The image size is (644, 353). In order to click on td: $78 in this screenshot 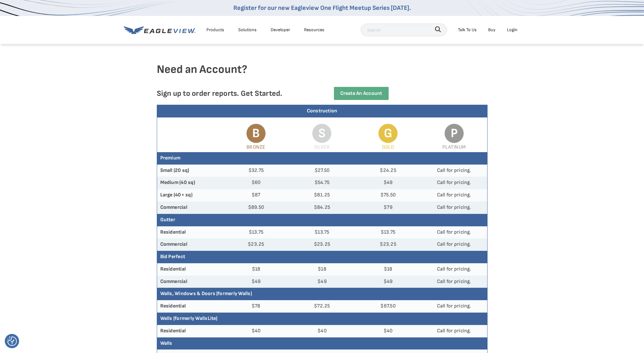, I will do `click(256, 306)`.